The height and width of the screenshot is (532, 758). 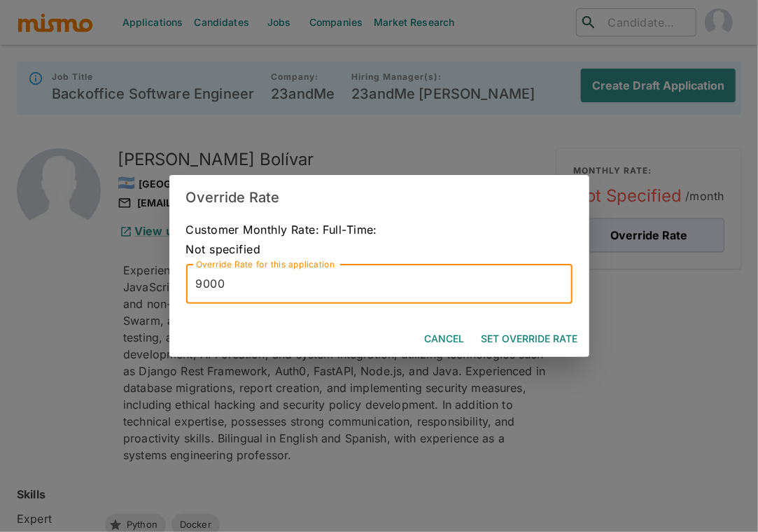 What do you see at coordinates (530, 339) in the screenshot?
I see `button: Set Override Rate` at bounding box center [530, 339].